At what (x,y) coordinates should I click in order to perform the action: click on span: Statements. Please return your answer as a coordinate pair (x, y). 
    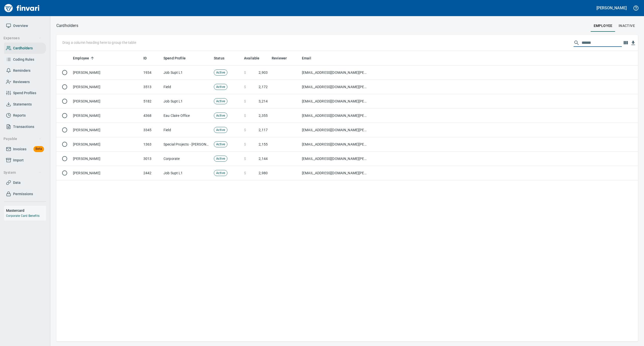
    Looking at the image, I should click on (23, 104).